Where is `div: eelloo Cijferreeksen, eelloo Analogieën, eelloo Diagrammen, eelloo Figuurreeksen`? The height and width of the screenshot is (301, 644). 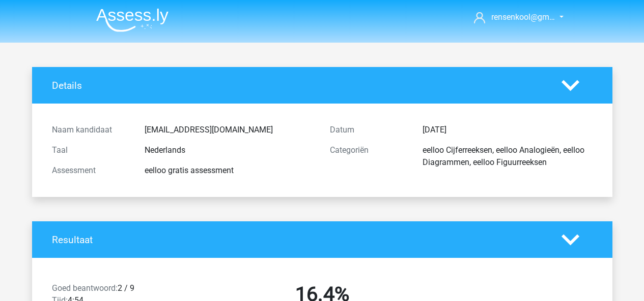 div: eelloo Cijferreeksen, eelloo Analogieën, eelloo Diagrammen, eelloo Figuurreeksen is located at coordinates (508, 156).